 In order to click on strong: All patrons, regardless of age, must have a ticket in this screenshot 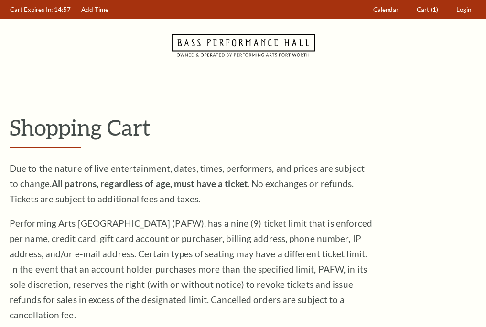, I will do `click(150, 183)`.